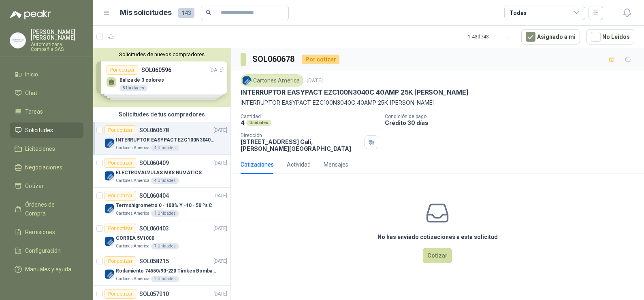 The width and height of the screenshot is (644, 300). I want to click on span: Configuración, so click(43, 251).